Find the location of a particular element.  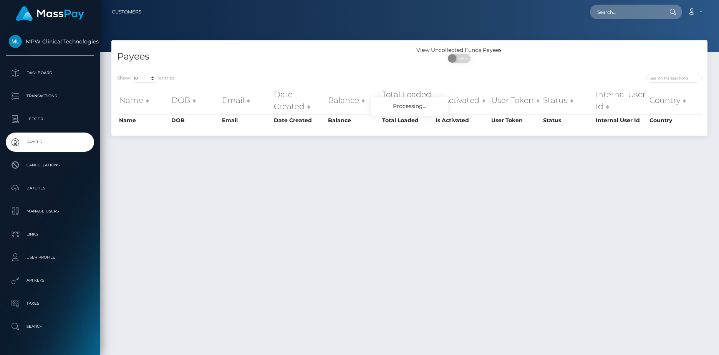

p: User Profile is located at coordinates (50, 257).